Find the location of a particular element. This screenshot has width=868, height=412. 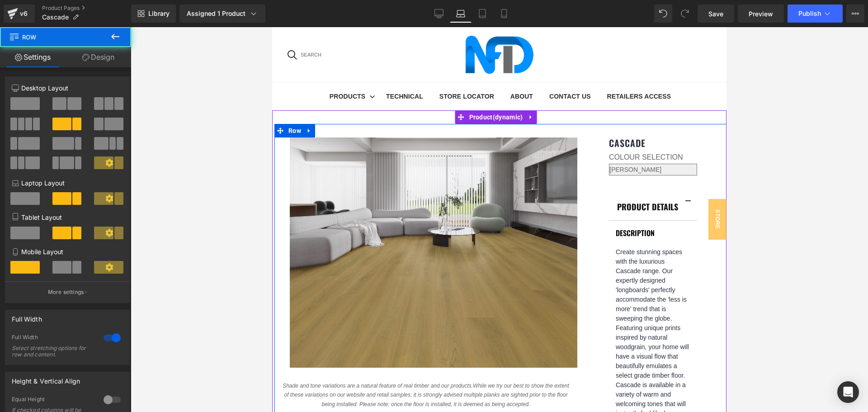

a: Mobile is located at coordinates (504, 13).